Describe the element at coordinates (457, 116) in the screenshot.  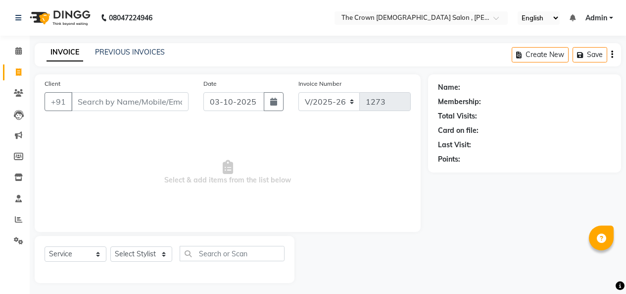
I see `div: Total Visits:` at that location.